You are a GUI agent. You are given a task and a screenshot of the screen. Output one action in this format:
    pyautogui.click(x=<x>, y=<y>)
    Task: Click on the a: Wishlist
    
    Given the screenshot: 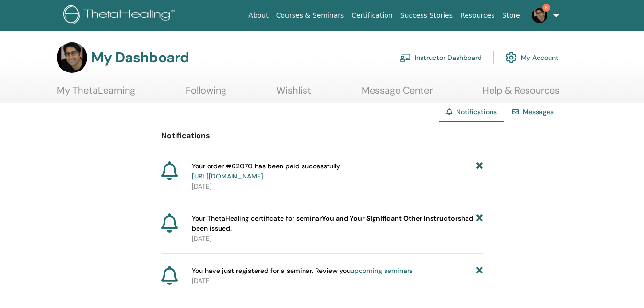 What is the action you would take?
    pyautogui.click(x=293, y=94)
    